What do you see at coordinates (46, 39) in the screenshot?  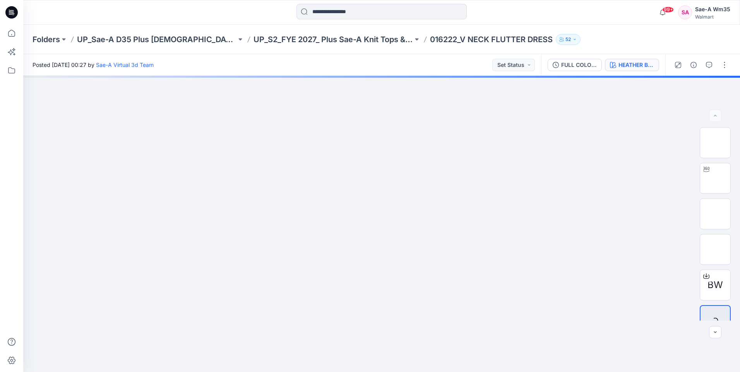 I see `a: Folders` at bounding box center [46, 39].